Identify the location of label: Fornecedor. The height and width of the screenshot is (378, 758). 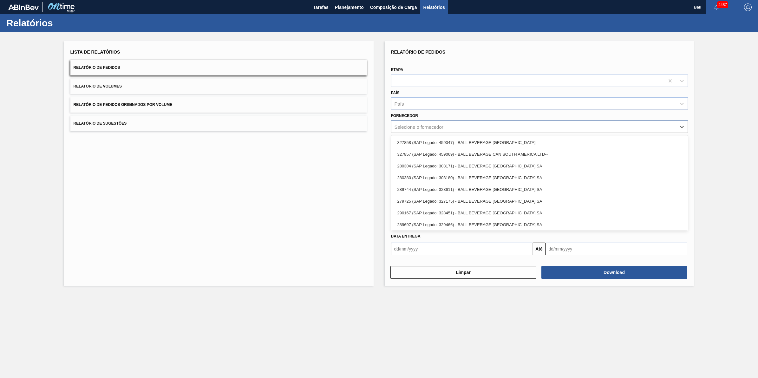
(404, 116).